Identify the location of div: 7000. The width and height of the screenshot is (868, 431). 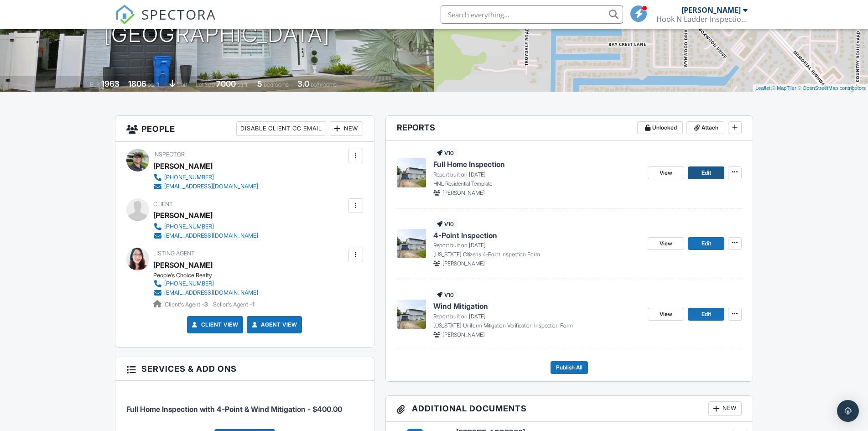
(226, 83).